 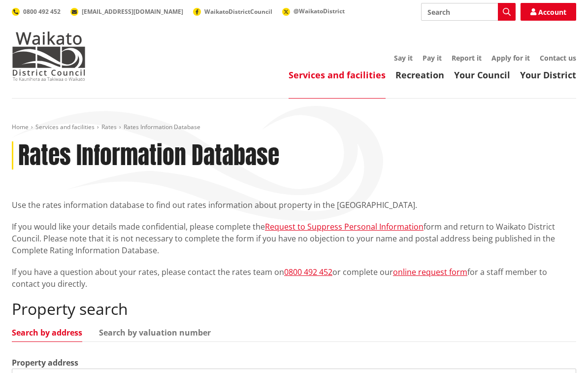 What do you see at coordinates (47, 333) in the screenshot?
I see `a: Search by address` at bounding box center [47, 333].